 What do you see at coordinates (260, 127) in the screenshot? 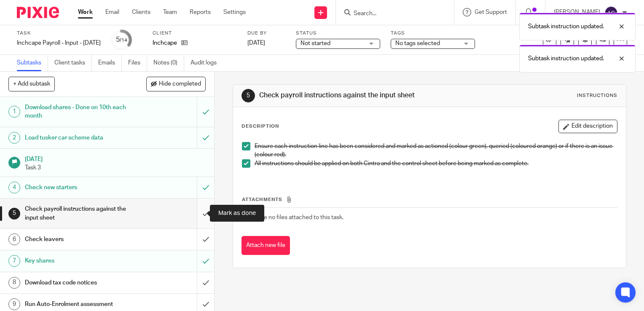
I see `p: Description` at bounding box center [260, 127].